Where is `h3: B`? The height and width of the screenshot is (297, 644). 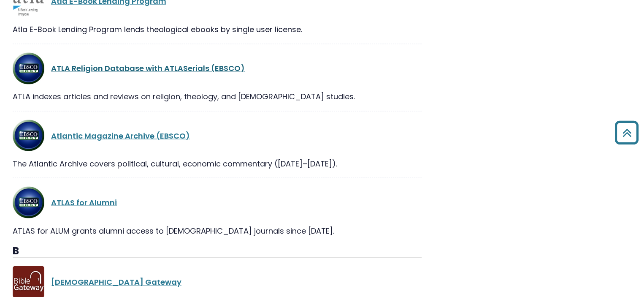
h3: B is located at coordinates (217, 251).